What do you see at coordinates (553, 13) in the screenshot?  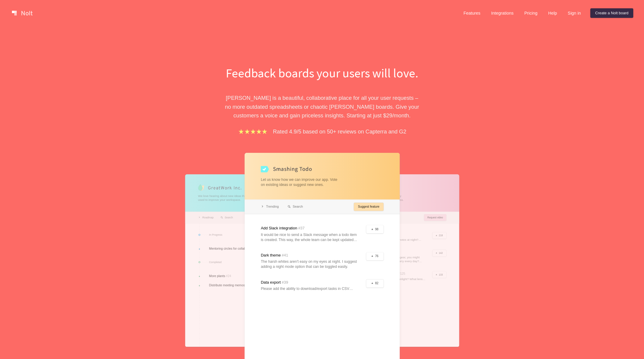 I see `a: Help` at bounding box center [553, 13].